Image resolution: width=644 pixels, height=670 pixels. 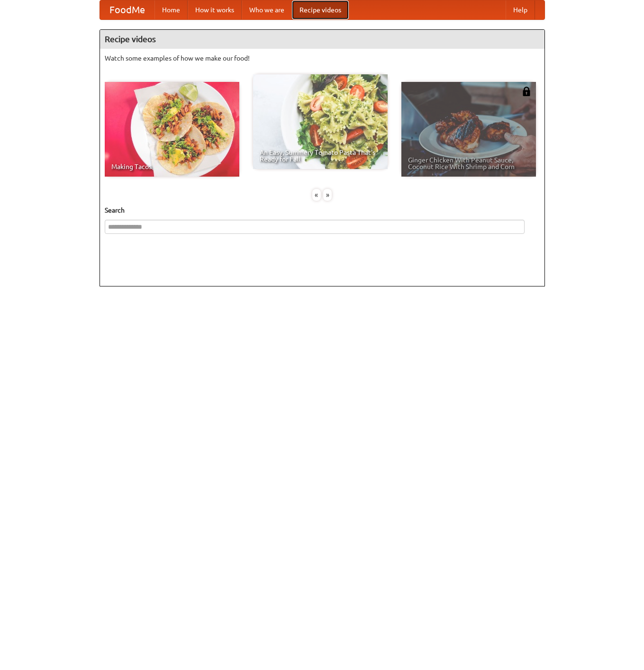 What do you see at coordinates (172, 166) in the screenshot?
I see `span: Making Tacos` at bounding box center [172, 166].